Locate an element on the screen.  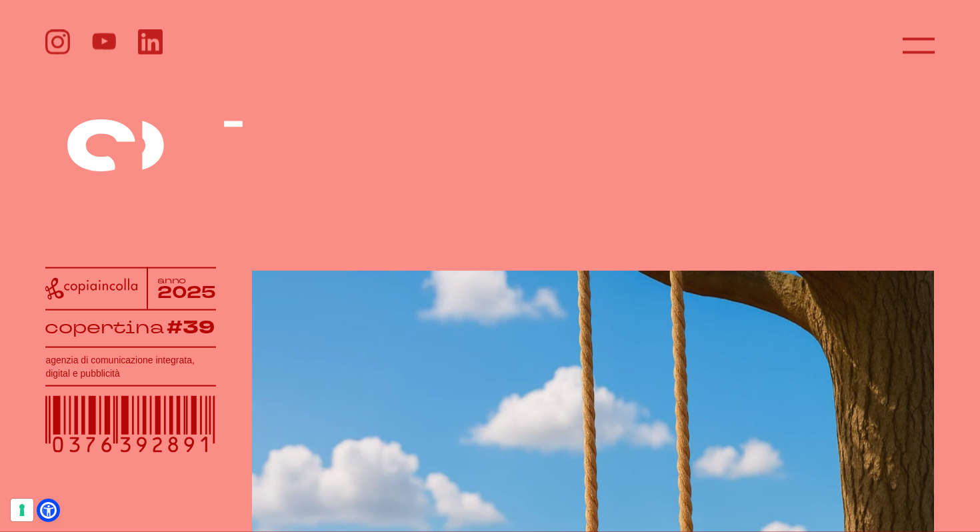
tspan: #39 is located at coordinates (191, 328).